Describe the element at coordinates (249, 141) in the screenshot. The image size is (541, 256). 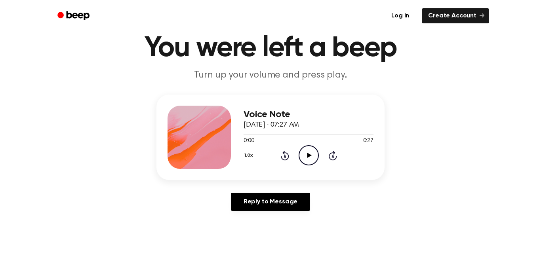
I see `span: 0:00` at that location.